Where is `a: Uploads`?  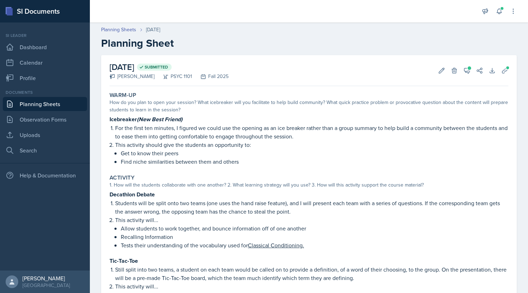 a: Uploads is located at coordinates (45, 135).